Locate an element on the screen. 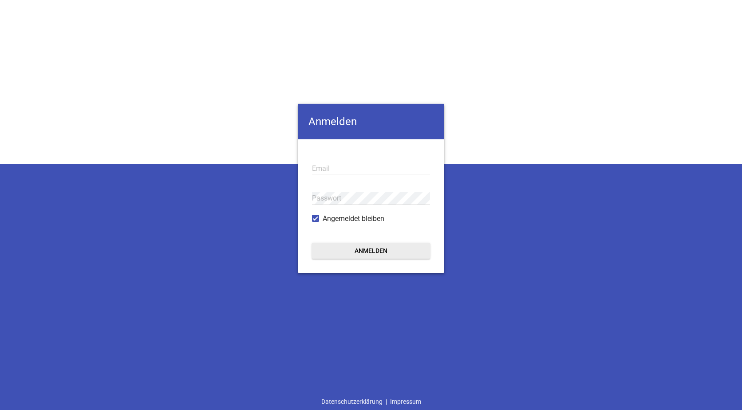 This screenshot has width=742, height=410. a: Datenschutzerklärung is located at coordinates (352, 402).